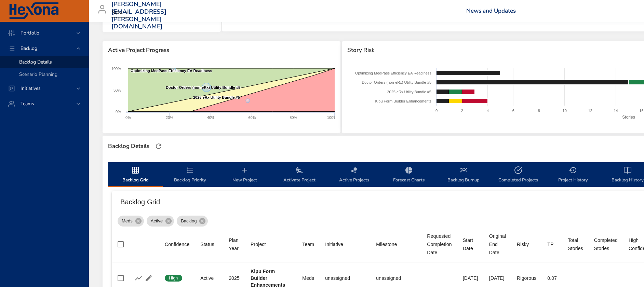 The width and height of the screenshot is (644, 287). What do you see at coordinates (552, 245) in the screenshot?
I see `span: TP` at bounding box center [552, 245].